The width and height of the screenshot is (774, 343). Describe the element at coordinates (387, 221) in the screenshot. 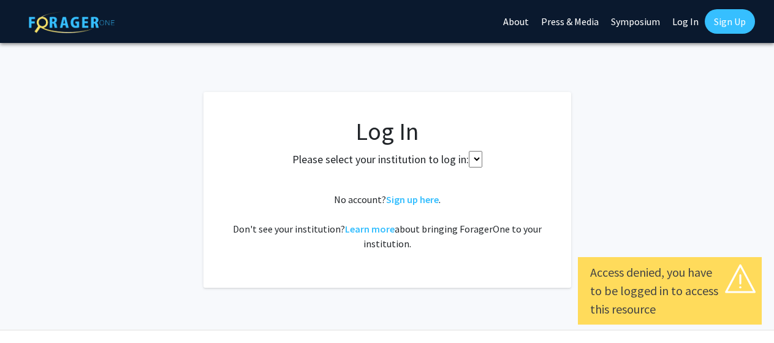

I see `div: No account? . Don't see your institution? about bringing ForagerOne to your institution.` at that location.